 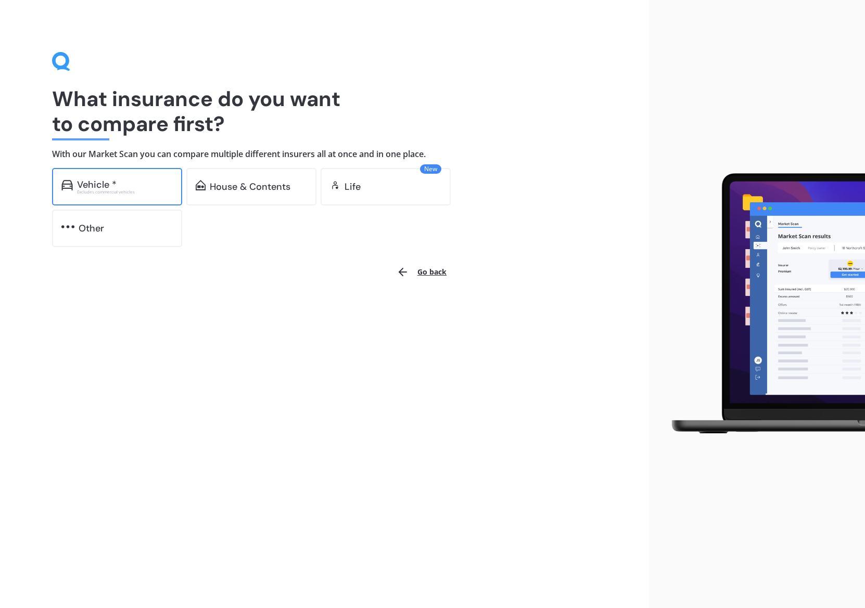 I want to click on span: New, so click(x=430, y=169).